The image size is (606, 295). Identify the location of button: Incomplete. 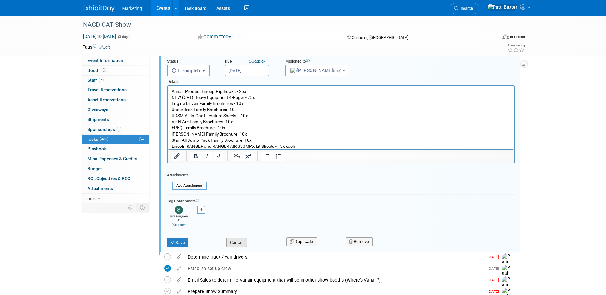
(188, 71).